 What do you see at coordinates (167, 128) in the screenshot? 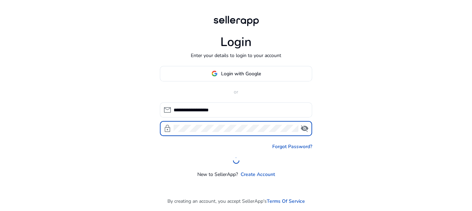
I see `span: lock` at bounding box center [167, 128].